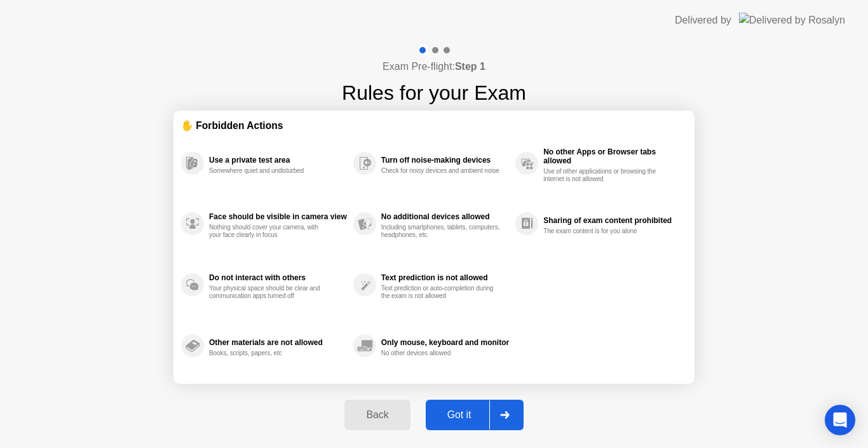 This screenshot has height=448, width=868. Describe the element at coordinates (269, 171) in the screenshot. I see `div: Somewhere quiet and undisturbed` at that location.